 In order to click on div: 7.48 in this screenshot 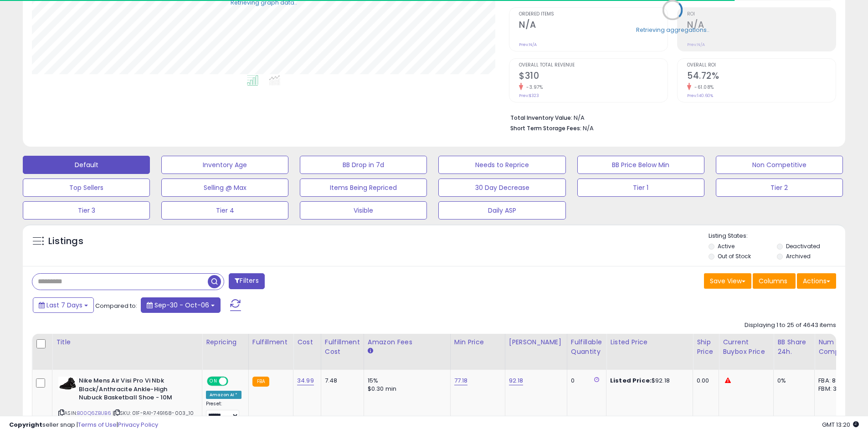, I will do `click(341, 380)`.